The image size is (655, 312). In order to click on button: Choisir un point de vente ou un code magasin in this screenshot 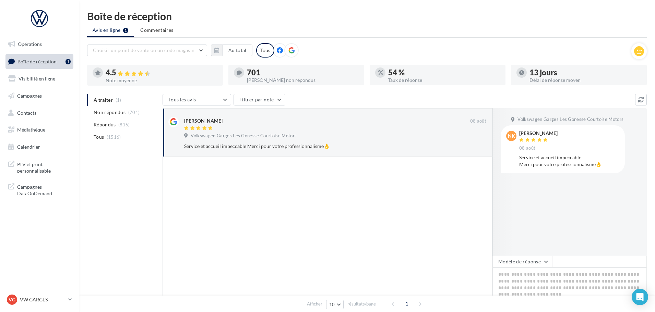, I will do `click(147, 50)`.